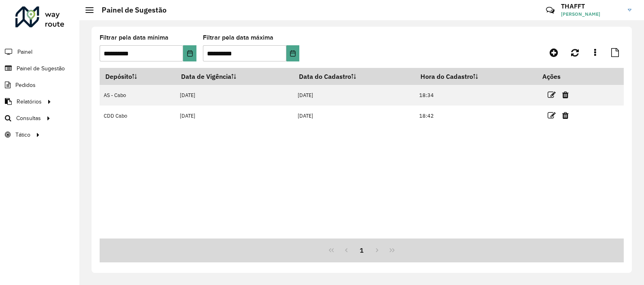  I want to click on span: Painel, so click(25, 52).